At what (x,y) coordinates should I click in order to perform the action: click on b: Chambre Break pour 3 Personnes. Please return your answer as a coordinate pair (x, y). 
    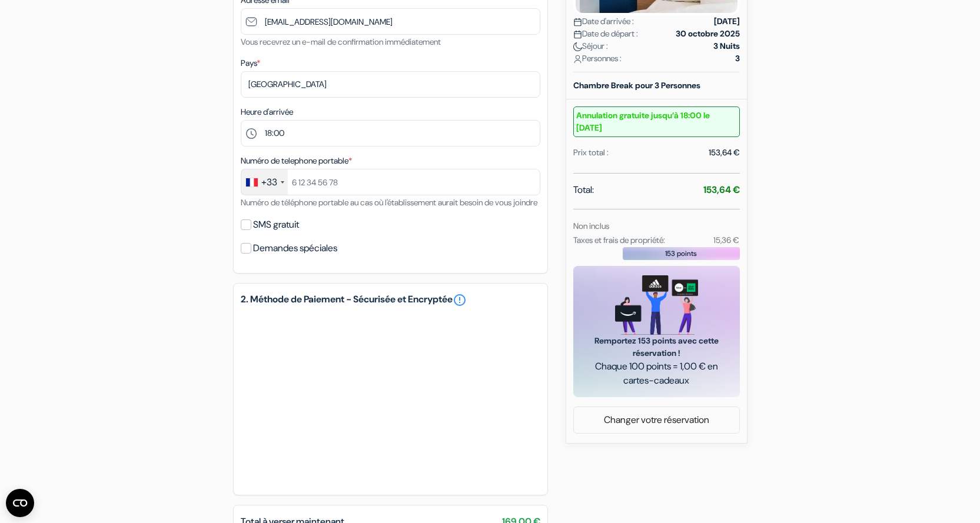
    Looking at the image, I should click on (637, 85).